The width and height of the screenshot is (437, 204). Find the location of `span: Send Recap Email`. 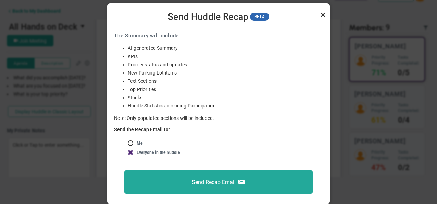

span: Send Recap Email is located at coordinates (214, 181).